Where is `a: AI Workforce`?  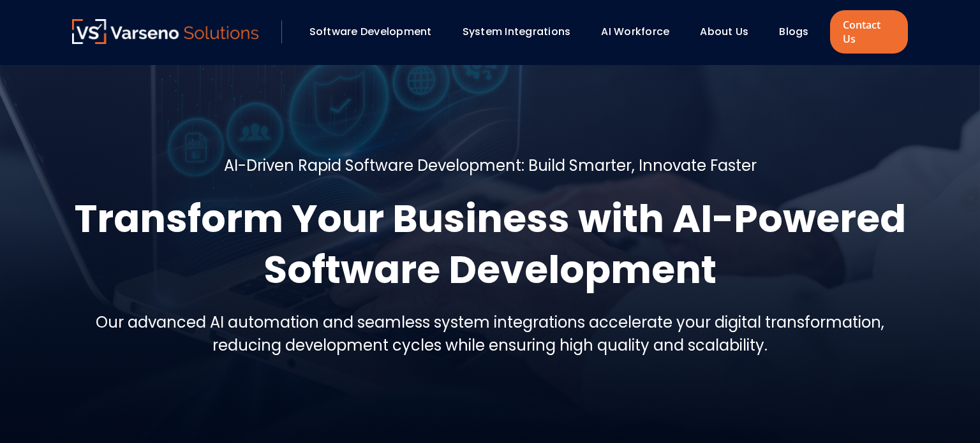
a: AI Workforce is located at coordinates (635, 31).